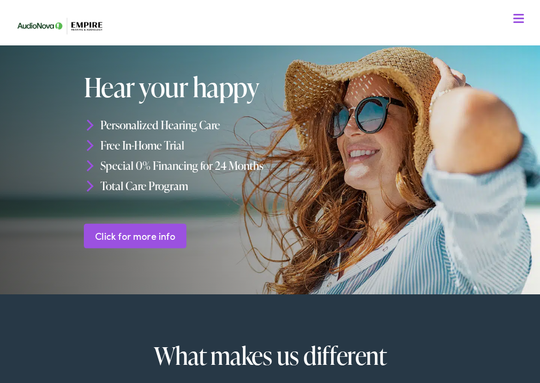 This screenshot has height=383, width=540. What do you see at coordinates (219, 185) in the screenshot?
I see `li: Total Care Program` at bounding box center [219, 185].